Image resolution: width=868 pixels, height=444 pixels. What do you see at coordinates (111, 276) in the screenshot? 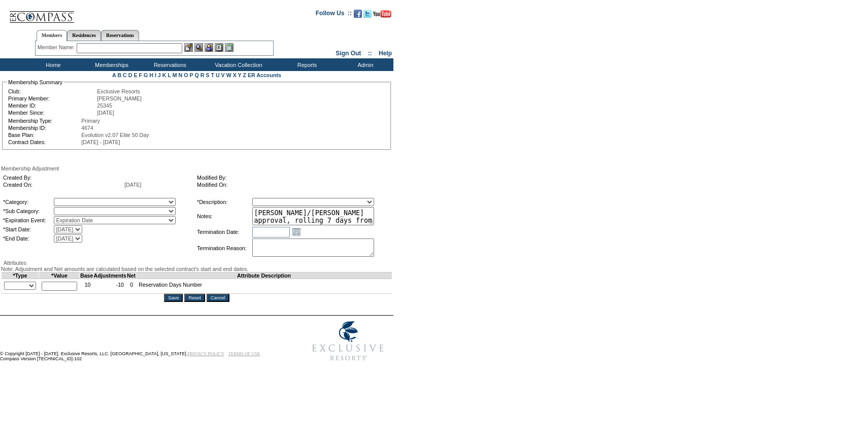
I see `td: Adjustments` at bounding box center [111, 276].